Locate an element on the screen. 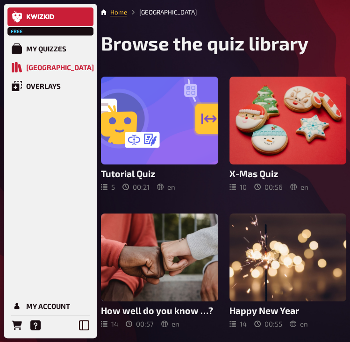  h3: How well do you know …? is located at coordinates (159, 310).